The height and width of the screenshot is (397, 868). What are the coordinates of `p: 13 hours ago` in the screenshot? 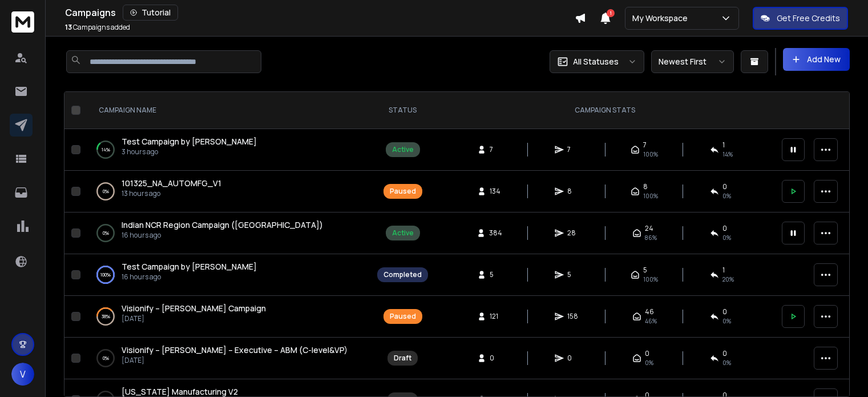 It's located at (171, 194).